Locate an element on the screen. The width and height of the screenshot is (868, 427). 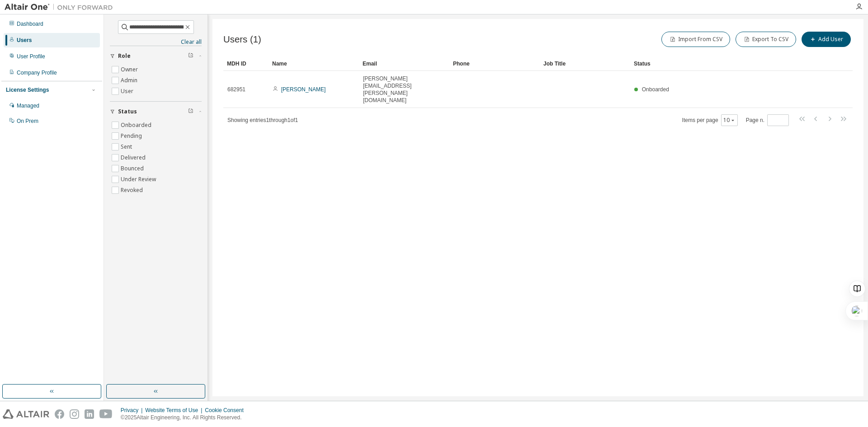
div: User Profile is located at coordinates (31, 56).